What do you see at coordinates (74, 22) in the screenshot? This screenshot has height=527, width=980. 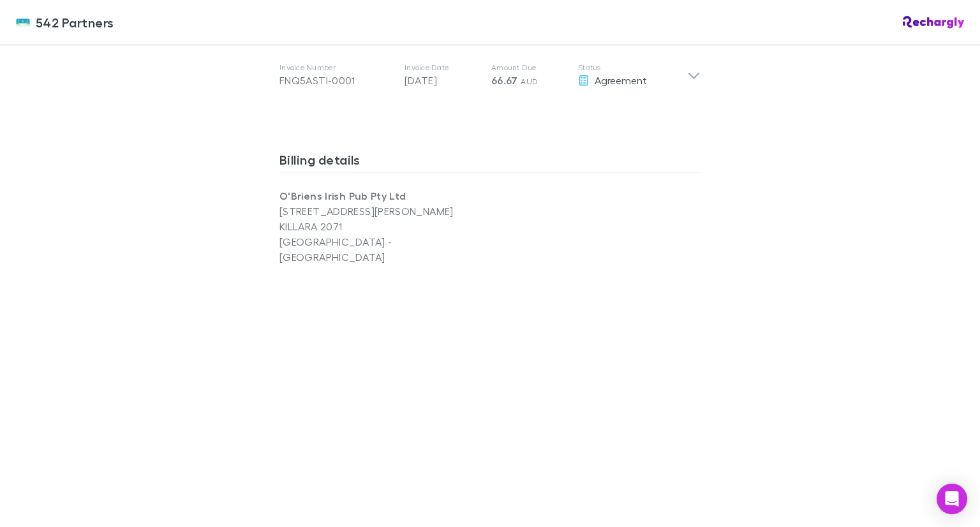 I see `span: 542 Partners` at bounding box center [74, 22].